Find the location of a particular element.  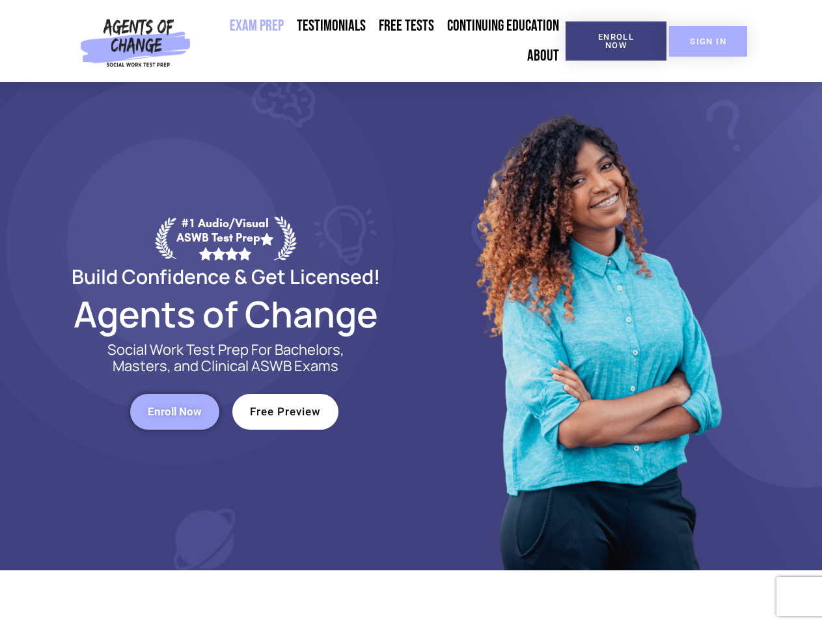

span: Free Preview is located at coordinates (285, 412).